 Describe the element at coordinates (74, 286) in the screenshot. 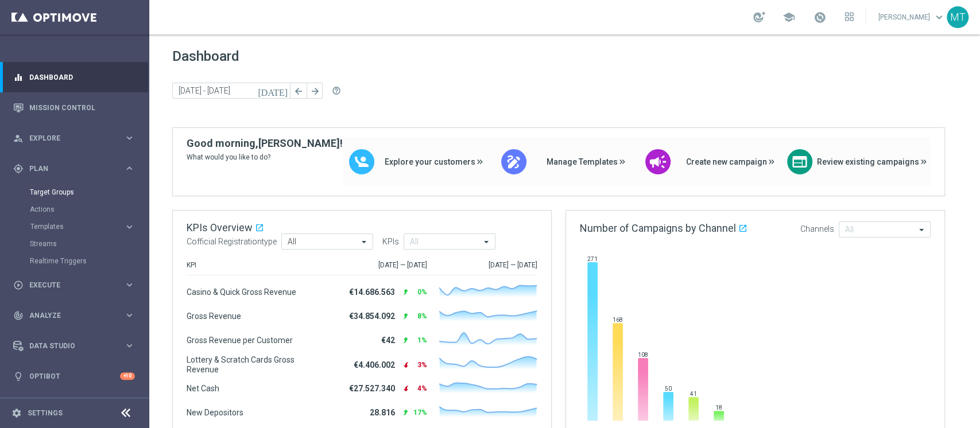

I see `div: play_circle_outline Execute keyboard_arrow_right` at that location.